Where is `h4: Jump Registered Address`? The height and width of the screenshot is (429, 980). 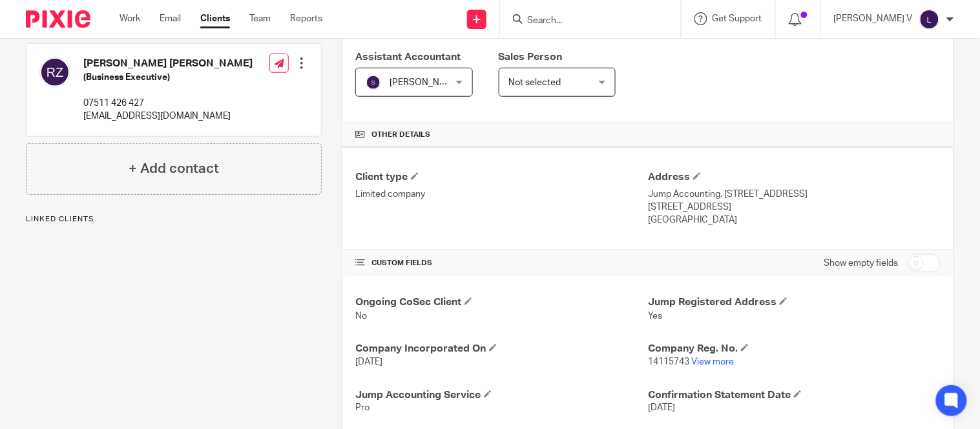
h4: Jump Registered Address is located at coordinates (793, 302).